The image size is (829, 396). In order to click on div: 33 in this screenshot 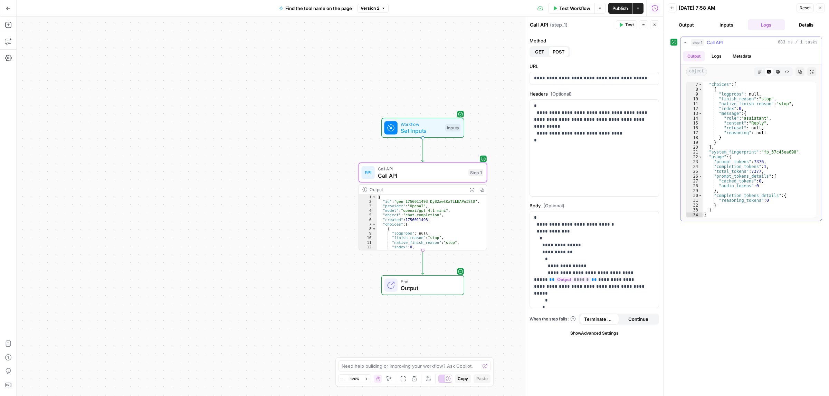, I will do `click(694, 210)`.